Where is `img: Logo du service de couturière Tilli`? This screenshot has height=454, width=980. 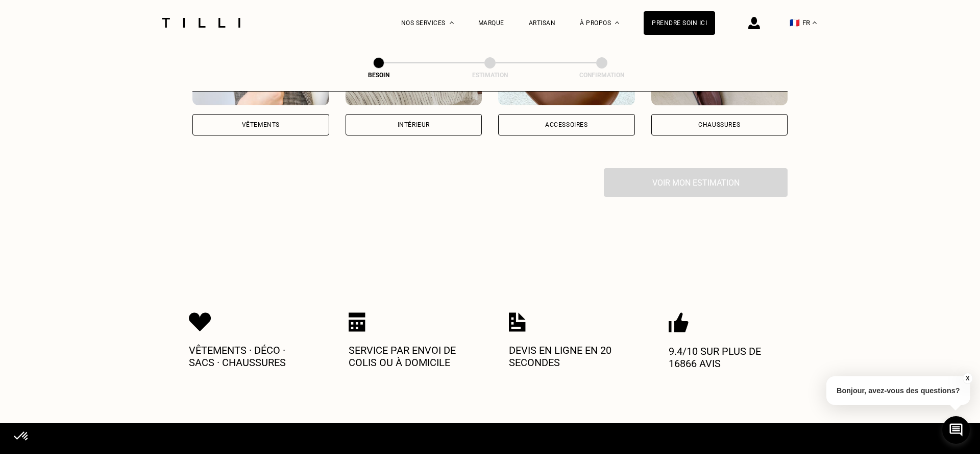
img: Logo du service de couturière Tilli is located at coordinates (201, 22).